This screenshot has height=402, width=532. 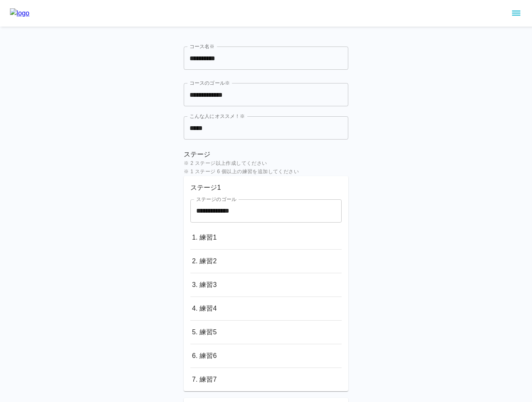 What do you see at coordinates (204, 380) in the screenshot?
I see `p: 7. 練習7` at bounding box center [204, 380].